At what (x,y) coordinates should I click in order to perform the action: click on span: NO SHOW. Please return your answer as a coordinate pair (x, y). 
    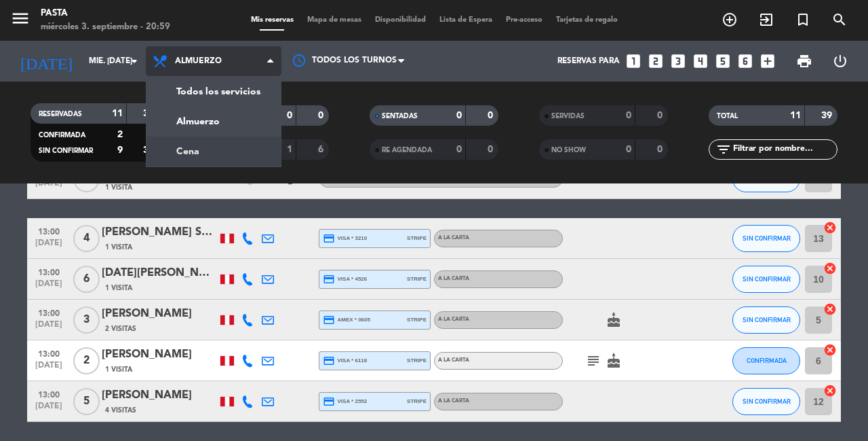
    Looking at the image, I should click on (568, 150).